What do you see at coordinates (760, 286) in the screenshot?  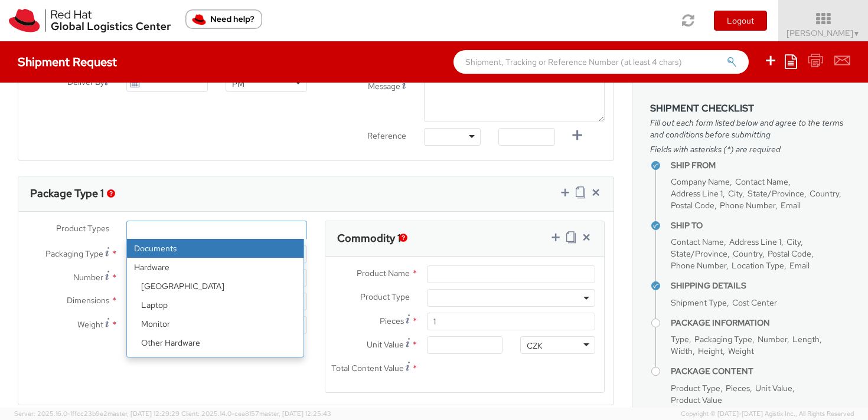 I see `h4: Shipping Details` at bounding box center [760, 286].